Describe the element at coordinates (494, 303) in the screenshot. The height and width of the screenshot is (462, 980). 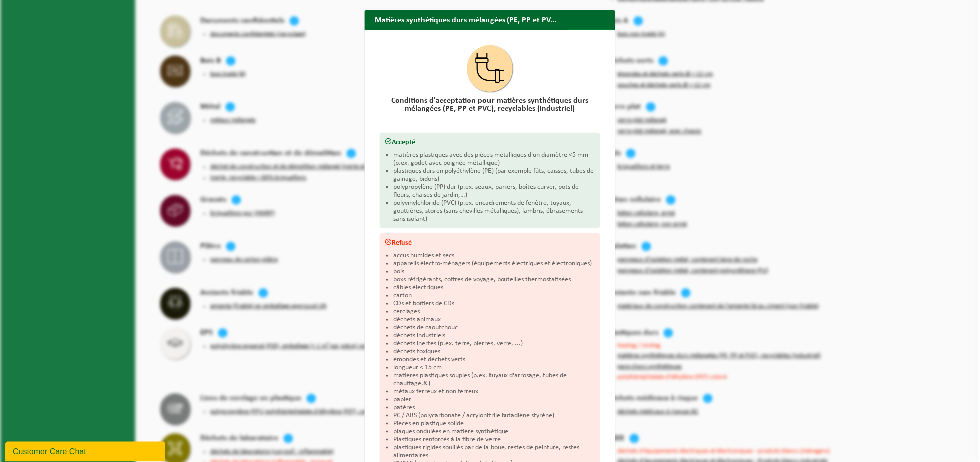
I see `li: CDs et boîtiers de CDs` at that location.